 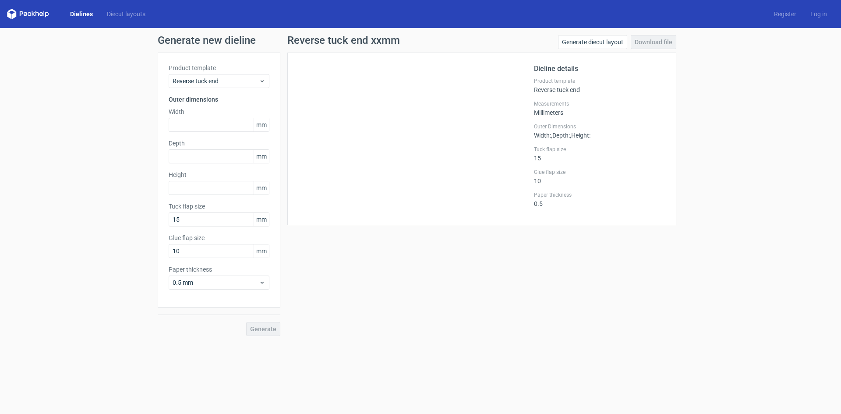 I want to click on a: Log in, so click(x=818, y=14).